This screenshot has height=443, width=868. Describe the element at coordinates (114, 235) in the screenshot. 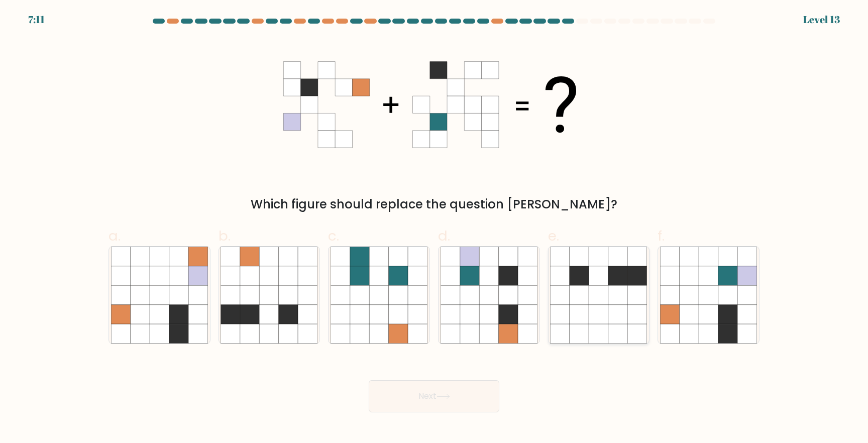

I see `span: a.` at that location.